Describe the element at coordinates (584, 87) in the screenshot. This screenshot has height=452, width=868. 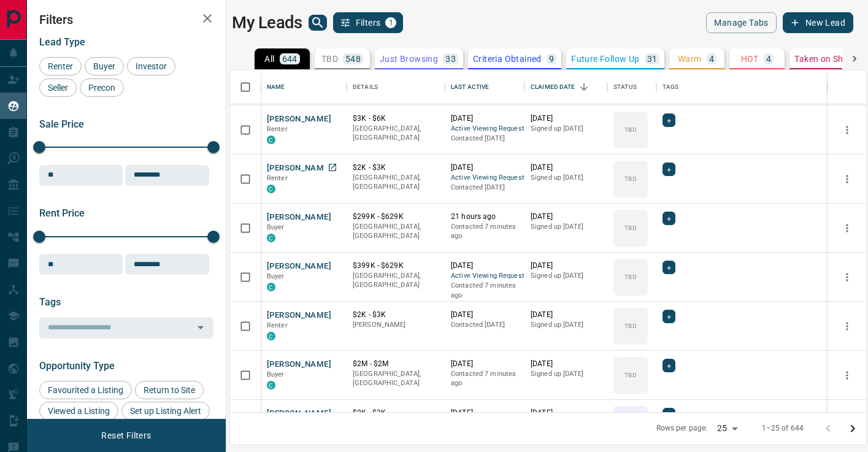
I see `button: Sort` at that location.